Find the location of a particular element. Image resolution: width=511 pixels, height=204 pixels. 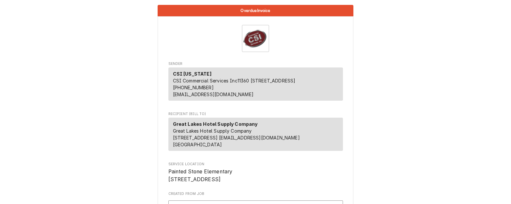

img: Logo is located at coordinates (255, 38).